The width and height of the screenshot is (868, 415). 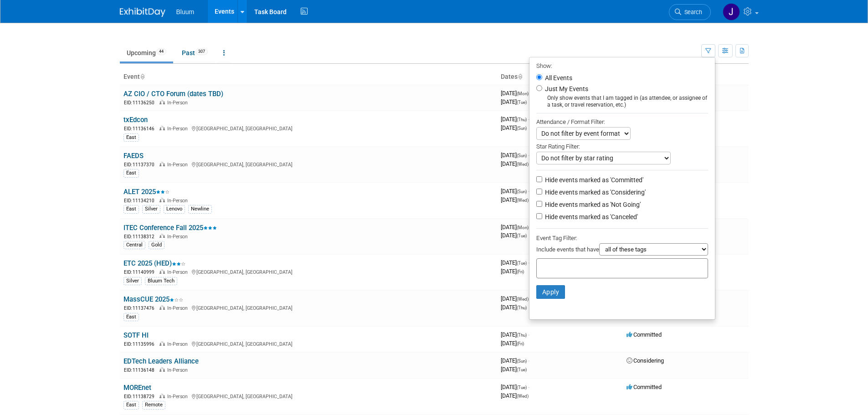 I want to click on a: Sort by Event Name, so click(x=142, y=77).